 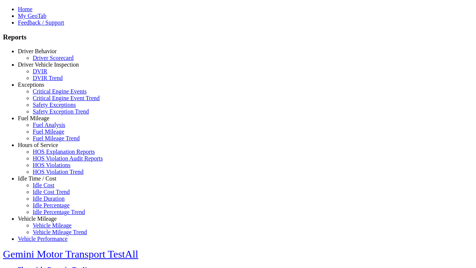 What do you see at coordinates (40, 71) in the screenshot?
I see `a: DVIR` at bounding box center [40, 71].